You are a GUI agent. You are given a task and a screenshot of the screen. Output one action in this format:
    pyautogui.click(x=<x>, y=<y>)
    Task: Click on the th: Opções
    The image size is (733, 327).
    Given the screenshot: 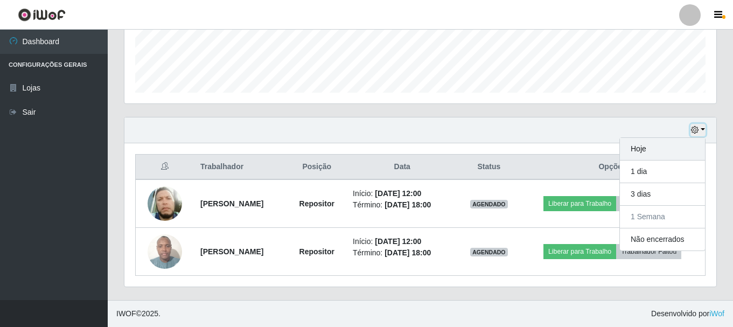 What is the action you would take?
    pyautogui.click(x=613, y=167)
    